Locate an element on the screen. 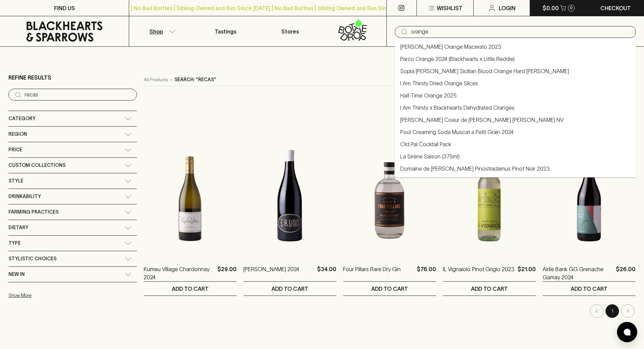  span: Price is located at coordinates (15, 150).